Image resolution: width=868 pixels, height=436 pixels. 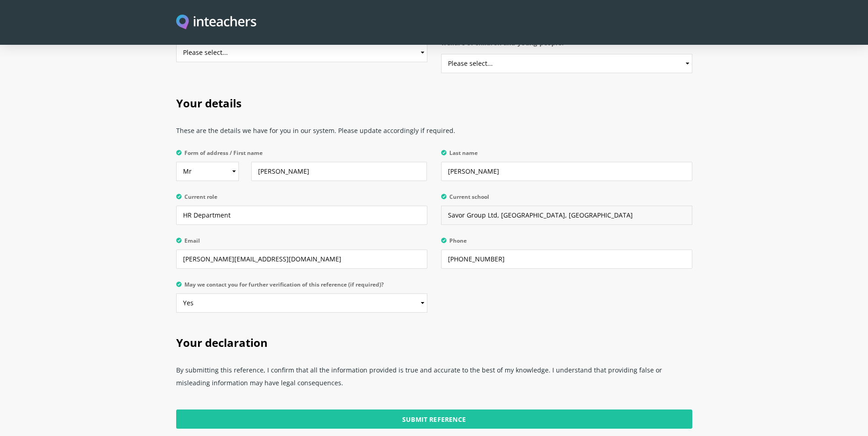 I want to click on a: Visit this site's homepage, so click(x=216, y=22).